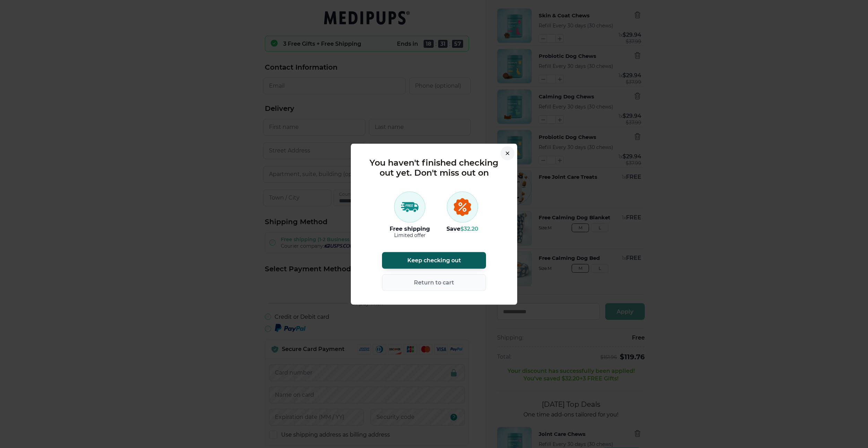  I want to click on h4: Save, so click(462, 228).